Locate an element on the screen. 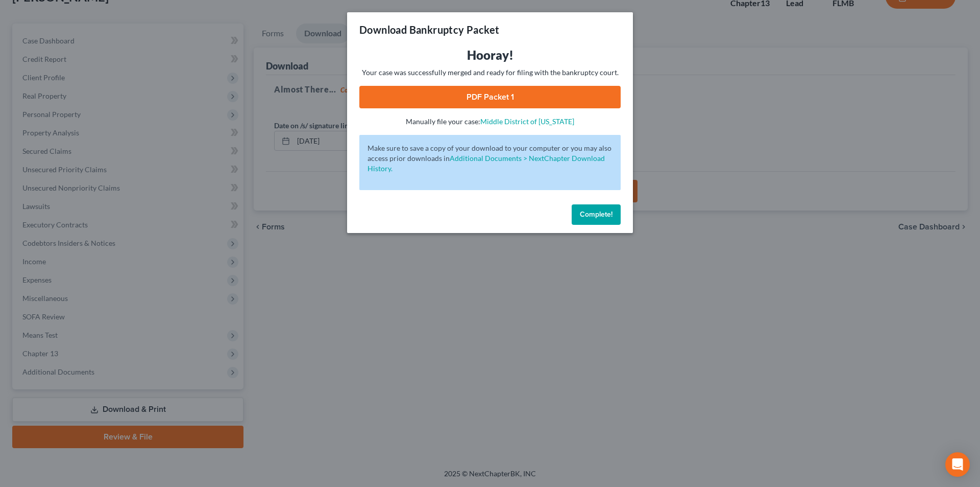 Image resolution: width=980 pixels, height=487 pixels. button: Complete! is located at coordinates (596, 214).